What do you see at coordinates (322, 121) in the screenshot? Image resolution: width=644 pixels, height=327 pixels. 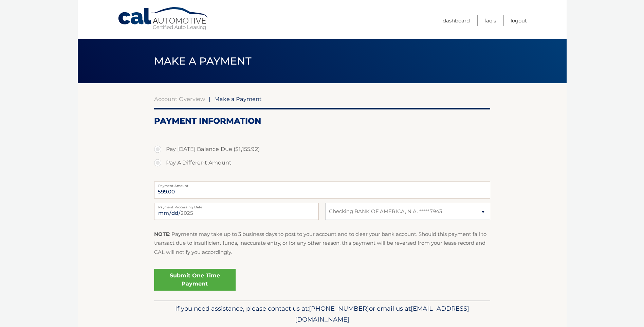 I see `h2: Payment Information` at bounding box center [322, 121].